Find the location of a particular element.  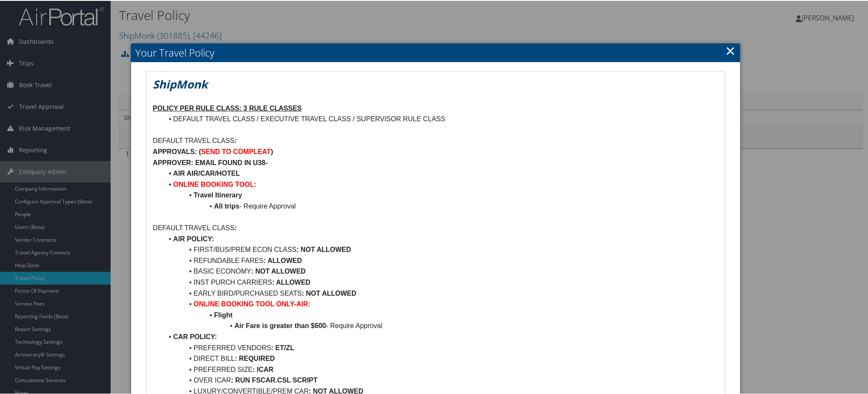

strong: AIR POLICY: is located at coordinates (194, 238).